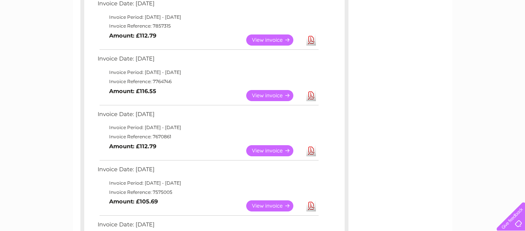 This screenshot has width=525, height=231. I want to click on a: Blog, so click(464, 35).